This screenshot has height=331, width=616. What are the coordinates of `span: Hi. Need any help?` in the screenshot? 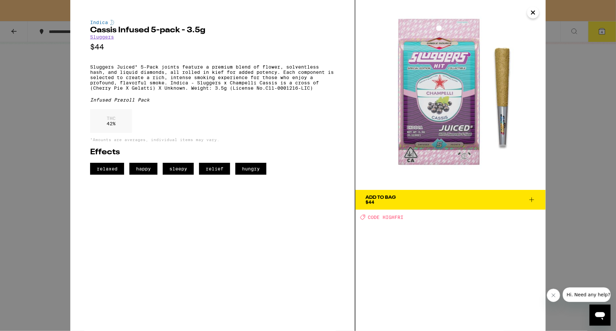 It's located at (26, 7).